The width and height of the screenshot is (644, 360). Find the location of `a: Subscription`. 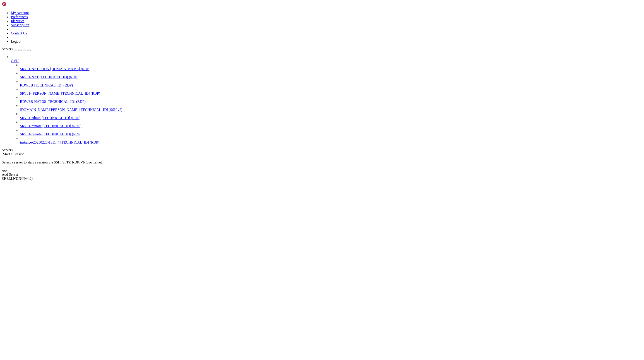

a: Subscription is located at coordinates (20, 25).